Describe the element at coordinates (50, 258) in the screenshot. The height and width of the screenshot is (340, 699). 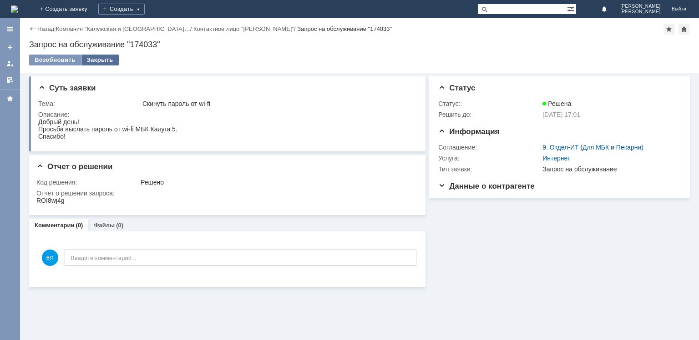
I see `span: ВЯ` at that location.